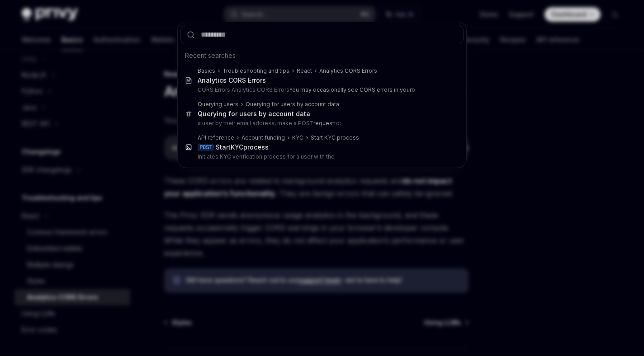 The image size is (644, 356). I want to click on div: Troubleshooting and tips, so click(256, 71).